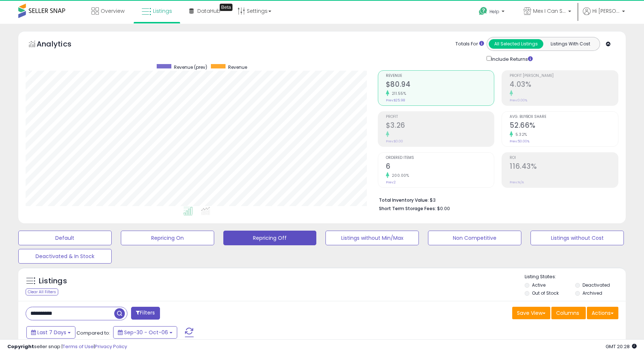 This screenshot has width=644, height=354. I want to click on label: Active, so click(538, 285).